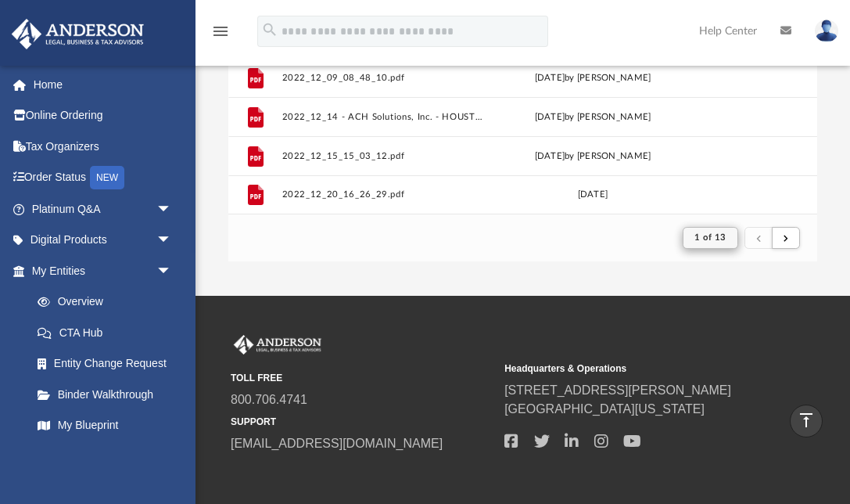  I want to click on img: User Pic, so click(827, 30).